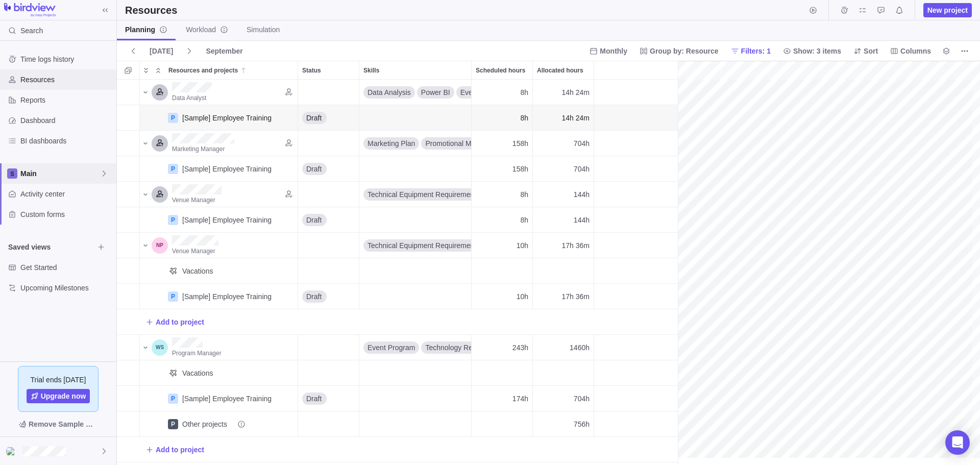 This screenshot has width=980, height=465. Describe the element at coordinates (29, 10) in the screenshot. I see `img: logo` at that location.